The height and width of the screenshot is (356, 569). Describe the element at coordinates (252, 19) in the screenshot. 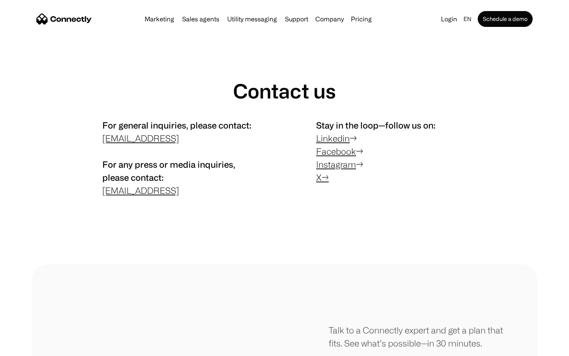

I see `a: Utility messaging` at that location.